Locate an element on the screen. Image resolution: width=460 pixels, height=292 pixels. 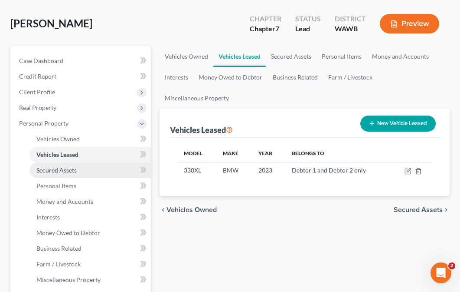
span: Personal Property is located at coordinates (44, 123).